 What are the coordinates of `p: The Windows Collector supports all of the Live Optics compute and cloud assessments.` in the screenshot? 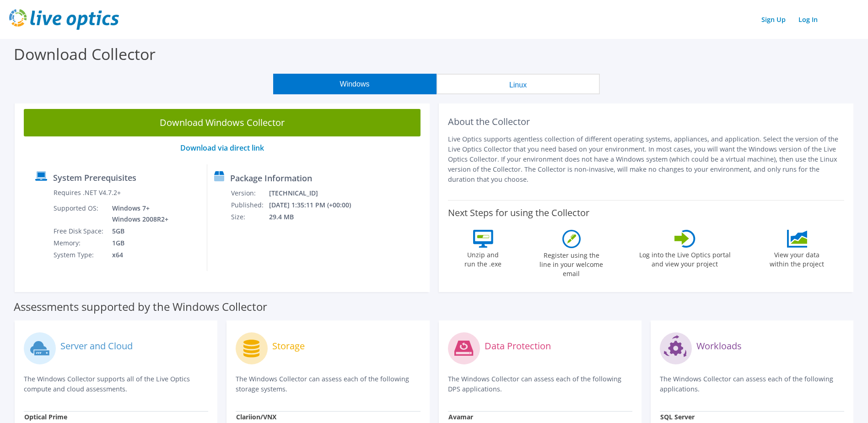 It's located at (116, 384).